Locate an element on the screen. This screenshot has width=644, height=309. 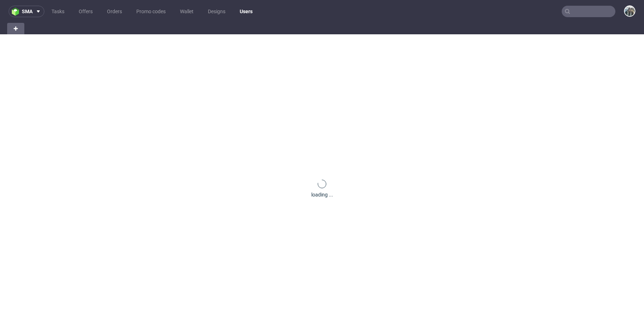
a: Promo codes is located at coordinates (151, 11).